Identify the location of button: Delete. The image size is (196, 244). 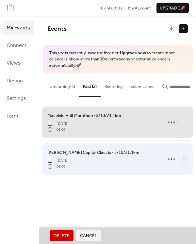
(62, 236).